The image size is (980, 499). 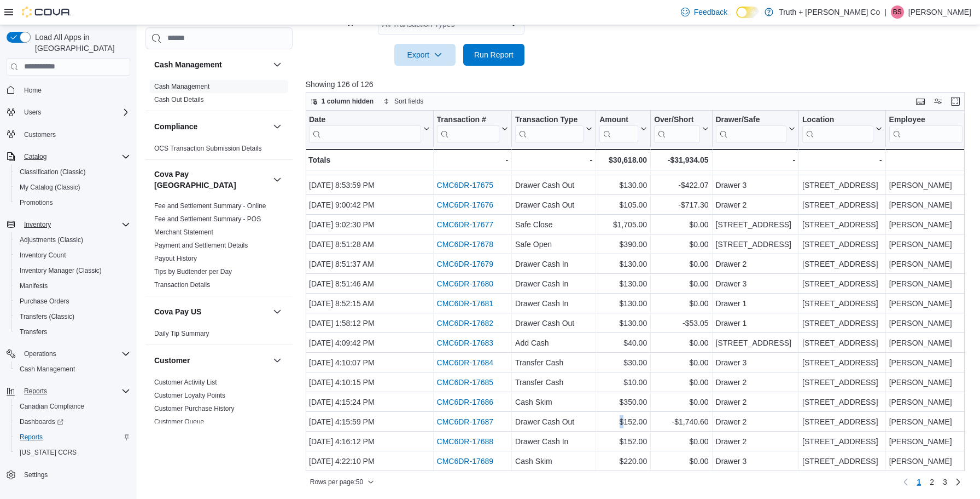 What do you see at coordinates (554, 244) in the screenshot?
I see `div: Safe Open` at bounding box center [554, 244].